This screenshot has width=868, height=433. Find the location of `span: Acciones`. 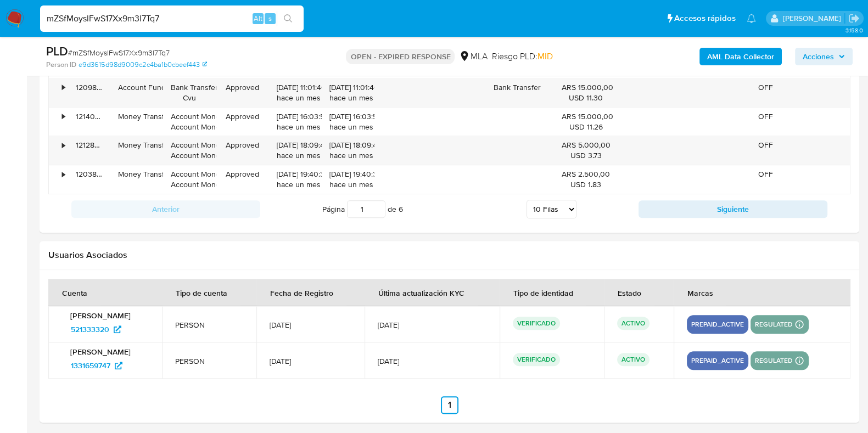

span: Acciones is located at coordinates (818, 57).